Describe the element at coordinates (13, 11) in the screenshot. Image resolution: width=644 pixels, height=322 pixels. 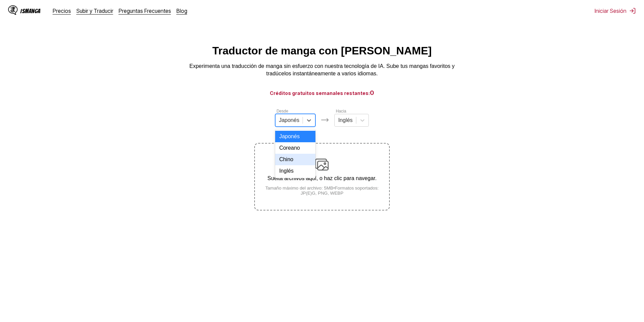
I see `img: IsManga Logo` at that location.